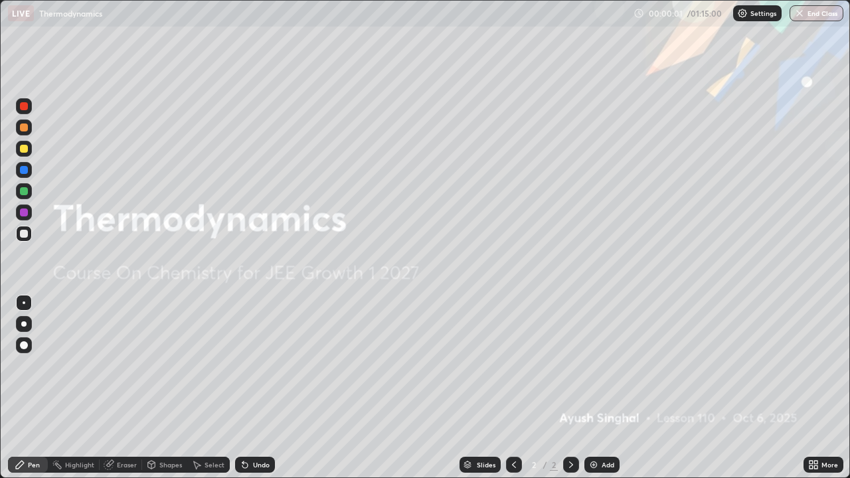 This screenshot has width=850, height=478. What do you see at coordinates (34, 465) in the screenshot?
I see `div: Pen` at bounding box center [34, 465].